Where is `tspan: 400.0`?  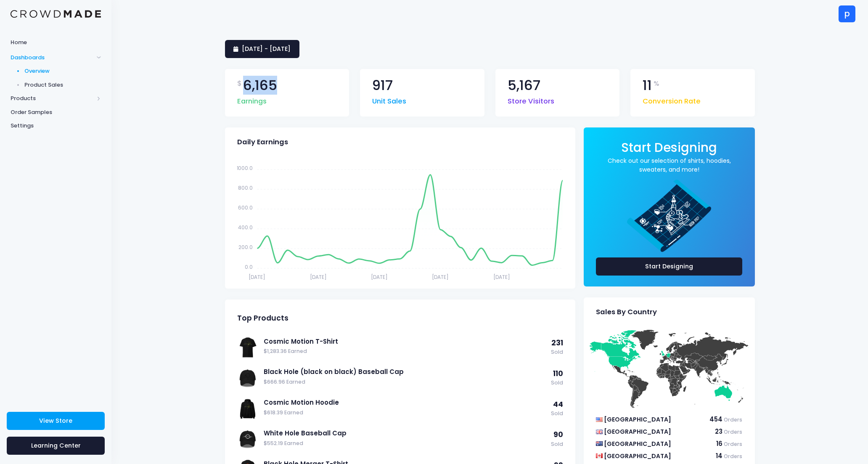 tspan: 400.0 is located at coordinates (245, 228).